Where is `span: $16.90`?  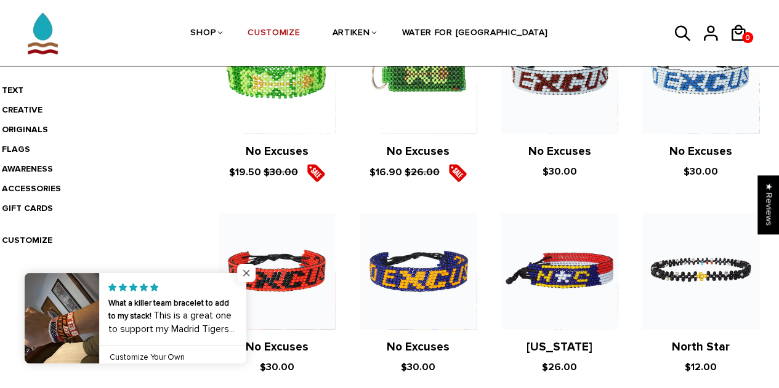
span: $16.90 is located at coordinates (385, 172).